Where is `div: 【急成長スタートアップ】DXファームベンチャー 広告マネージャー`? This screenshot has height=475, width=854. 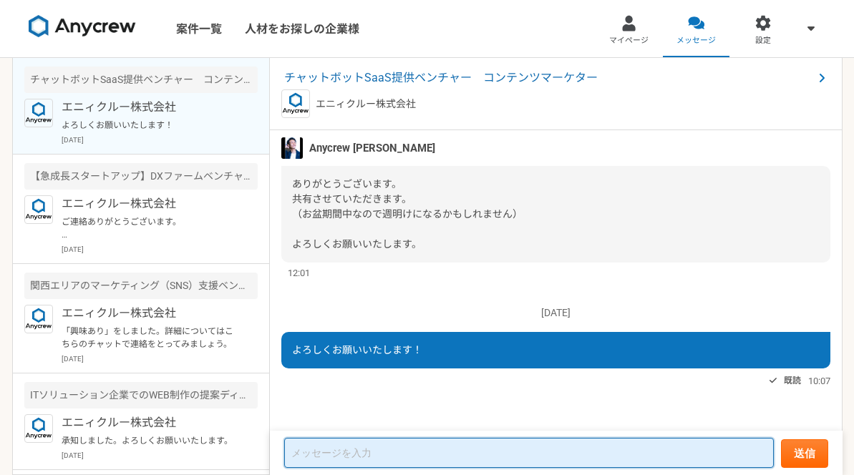 div: 【急成長スタートアップ】DXファームベンチャー 広告マネージャー is located at coordinates (141, 176).